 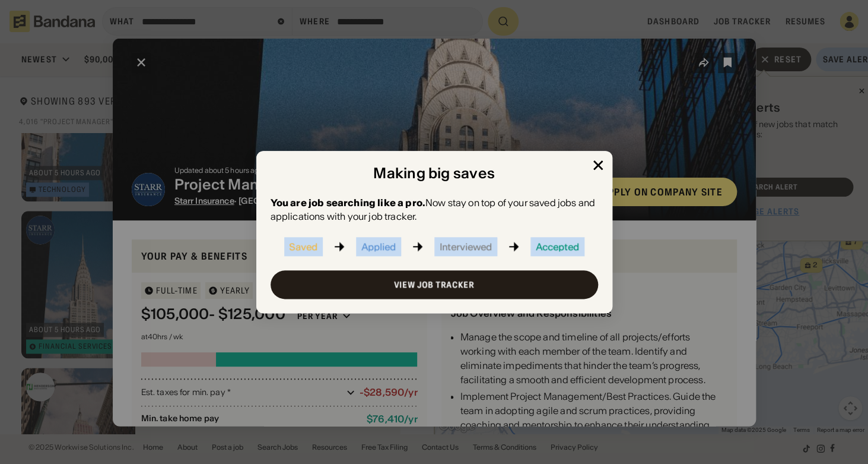 What do you see at coordinates (303, 246) in the screenshot?
I see `div: Saved` at bounding box center [303, 246].